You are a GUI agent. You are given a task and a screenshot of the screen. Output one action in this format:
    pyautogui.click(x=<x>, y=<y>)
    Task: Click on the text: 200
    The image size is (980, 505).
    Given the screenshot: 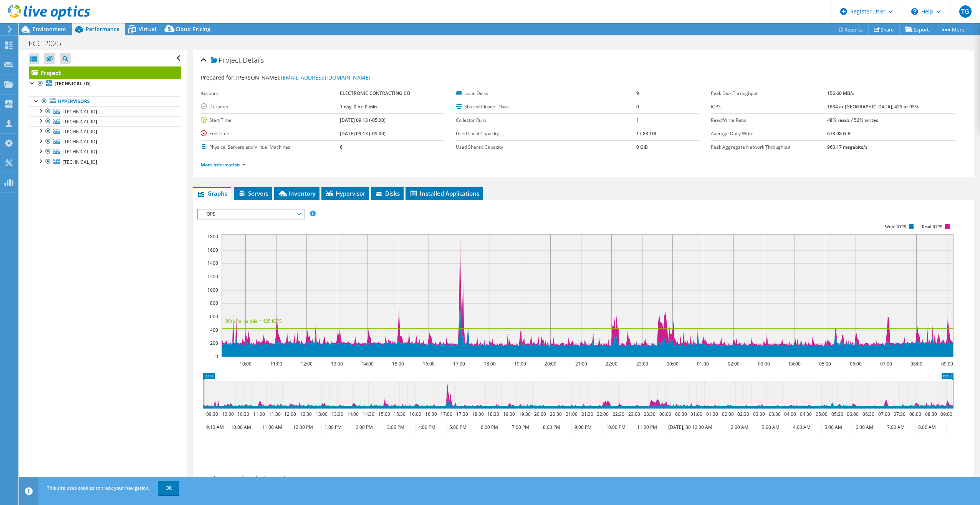 What is the action you would take?
    pyautogui.click(x=214, y=343)
    